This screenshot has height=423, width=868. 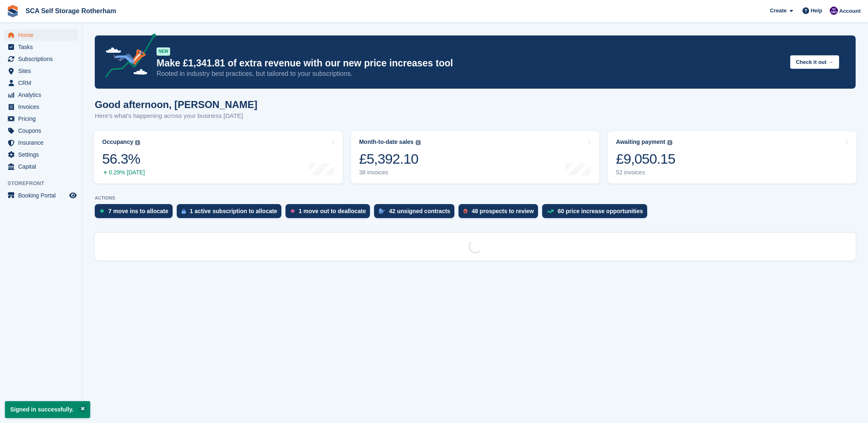 What do you see at coordinates (43, 195) in the screenshot?
I see `span: Booking Portal` at bounding box center [43, 195].